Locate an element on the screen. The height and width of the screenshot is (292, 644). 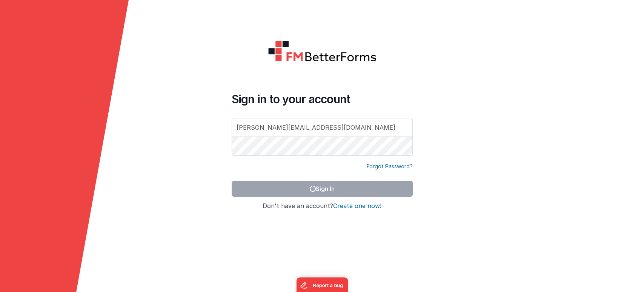
button: Sign In is located at coordinates (322, 188).